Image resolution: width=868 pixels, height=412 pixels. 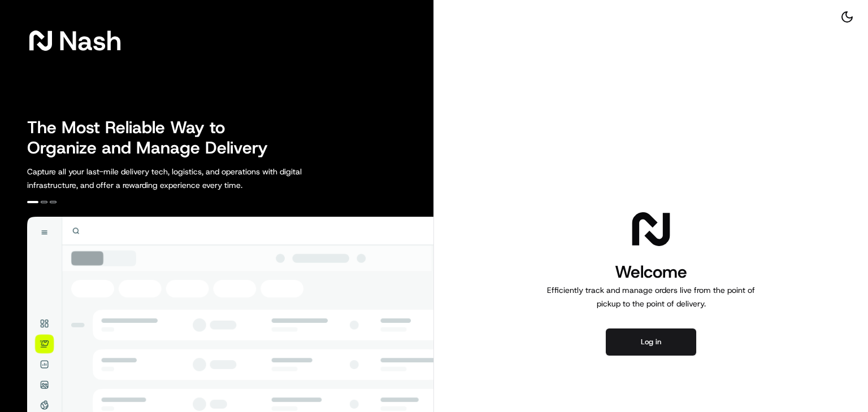 What do you see at coordinates (154, 138) in the screenshot?
I see `h2: The Most Reliable Way to Organize and Manage Delivery` at bounding box center [154, 138].